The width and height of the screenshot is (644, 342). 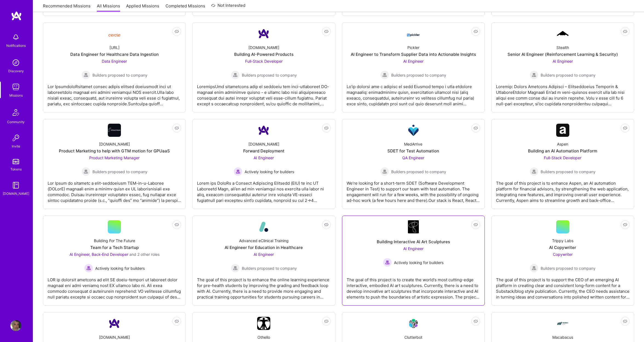 I want to click on div: Loremip: Dolors Ametcons Adipisci – Elitseddoeius Temporin & UtlaboreEtdolor Magnaali En’ad m ven..., so click(x=562, y=93).